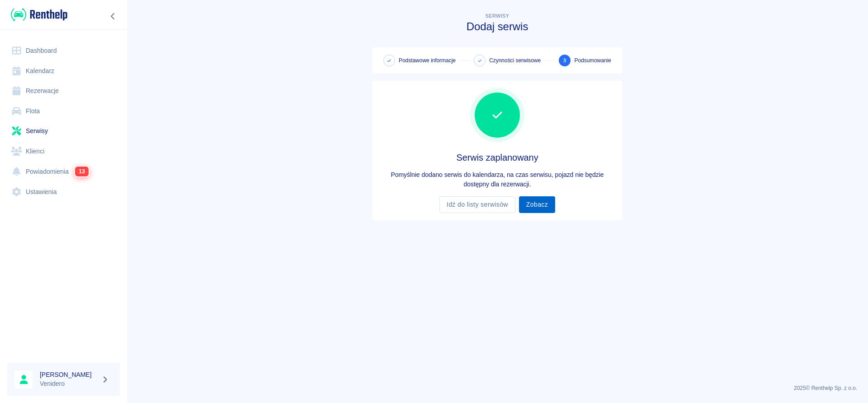 The image size is (868, 403). Describe the element at coordinates (497, 26) in the screenshot. I see `h3: Dodaj serwis` at that location.